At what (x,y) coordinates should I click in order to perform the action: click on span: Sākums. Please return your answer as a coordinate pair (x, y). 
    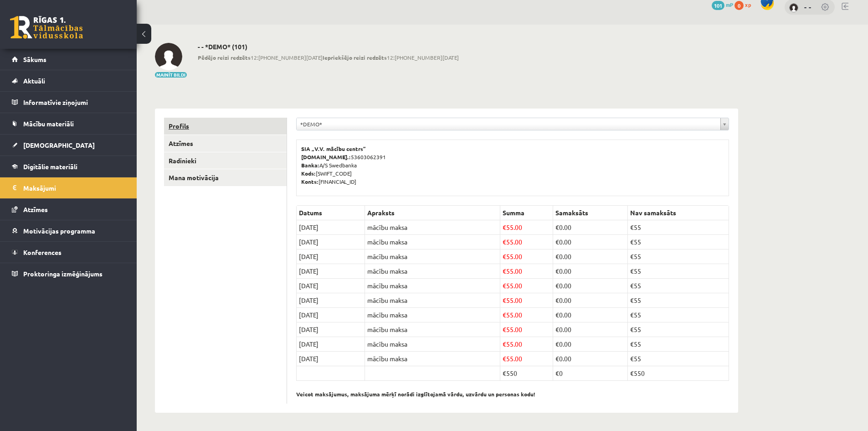
    Looking at the image, I should click on (35, 59).